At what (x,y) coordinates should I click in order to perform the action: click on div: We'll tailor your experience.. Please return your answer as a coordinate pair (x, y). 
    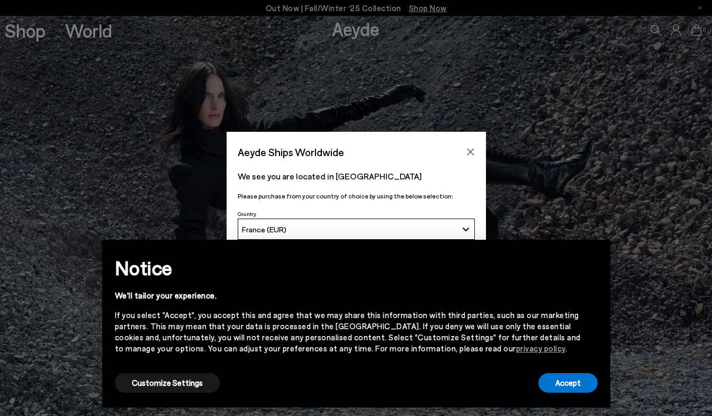
    Looking at the image, I should click on (348, 295).